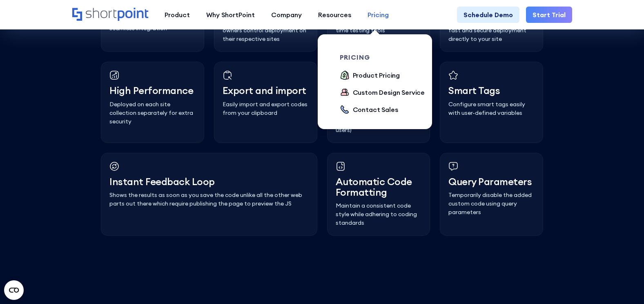  I want to click on p: Easily import and export codes from your clipboard, so click(265, 108).